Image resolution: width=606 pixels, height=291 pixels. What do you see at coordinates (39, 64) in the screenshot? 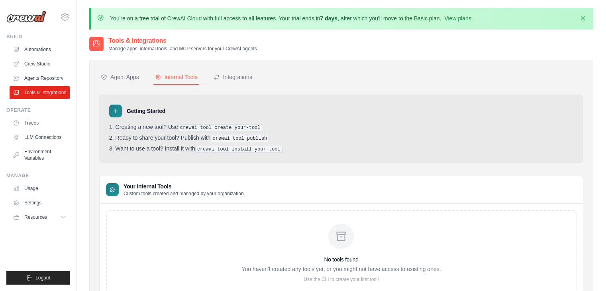
I see `a: Crew Studio` at bounding box center [39, 64].